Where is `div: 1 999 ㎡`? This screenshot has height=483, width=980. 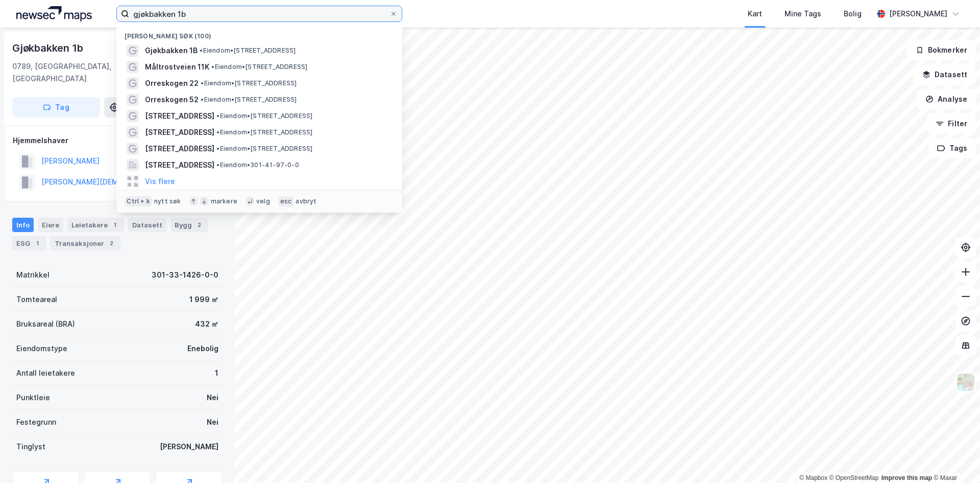
div: 1 999 ㎡ is located at coordinates (204, 299).